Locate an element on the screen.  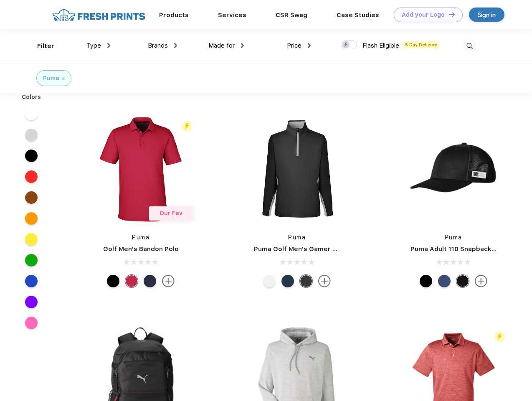
span: Type is located at coordinates (94, 45).